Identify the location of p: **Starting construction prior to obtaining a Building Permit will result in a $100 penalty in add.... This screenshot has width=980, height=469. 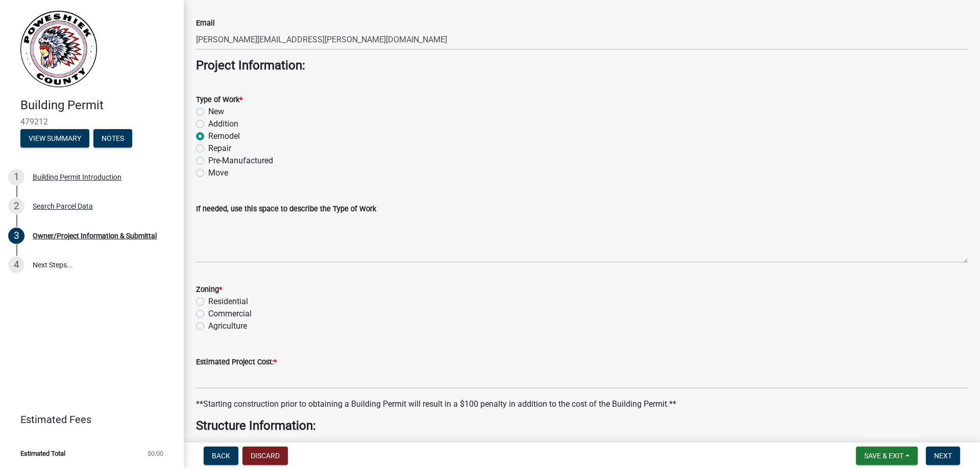
(582, 404).